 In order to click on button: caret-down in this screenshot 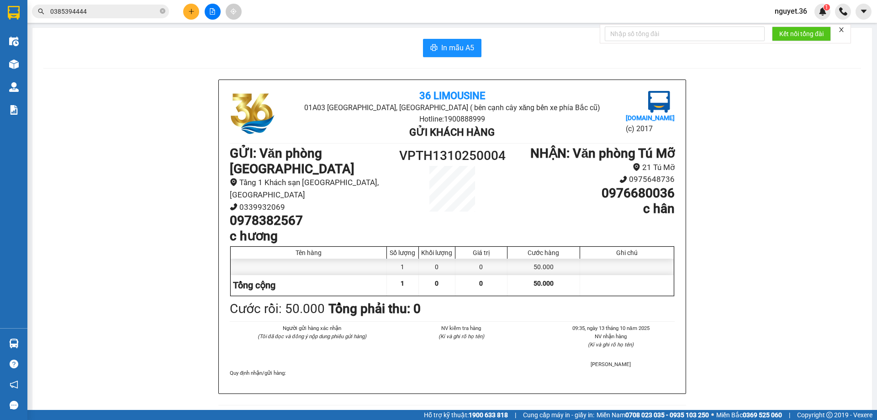, I will do `click(863, 11)`.